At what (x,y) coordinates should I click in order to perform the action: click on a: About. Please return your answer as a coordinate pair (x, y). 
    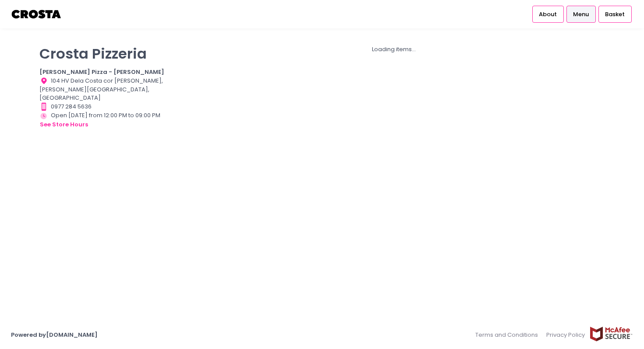
    Looking at the image, I should click on (547, 14).